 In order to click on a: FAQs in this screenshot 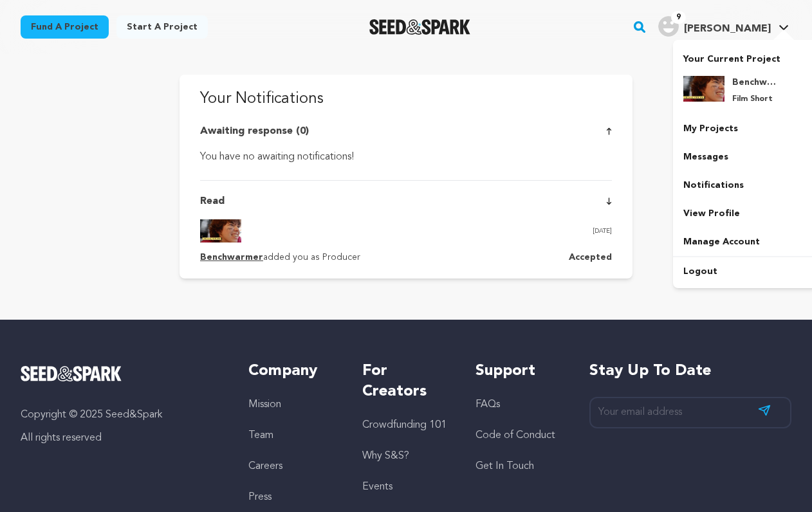, I will do `click(487, 404)`.